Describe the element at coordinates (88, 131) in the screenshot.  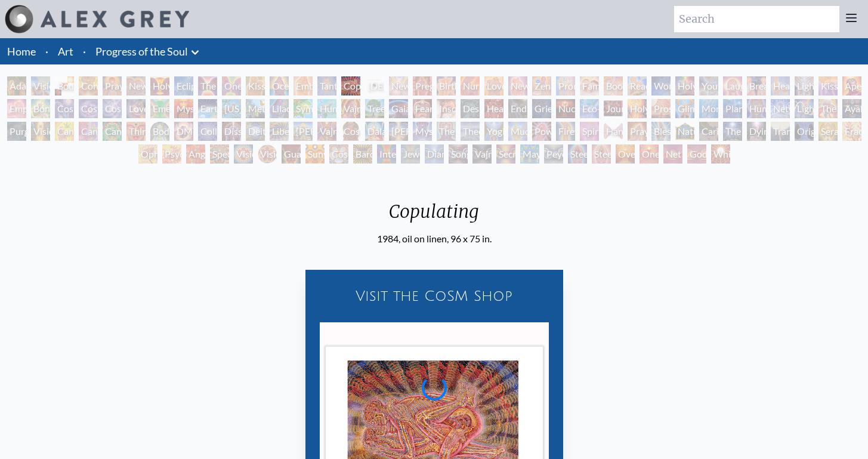
I see `div: Cannabis Sutra` at that location.